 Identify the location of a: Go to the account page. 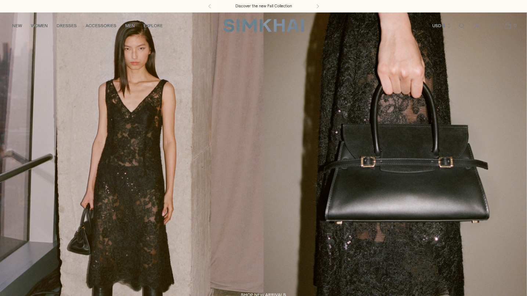
(477, 26).